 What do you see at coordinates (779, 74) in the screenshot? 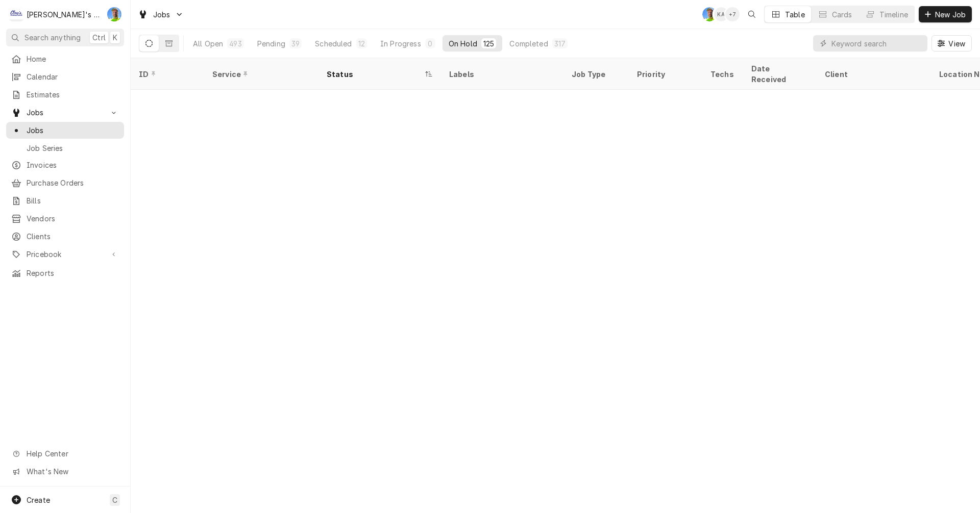
I see `div: Date Received` at bounding box center [779, 74].